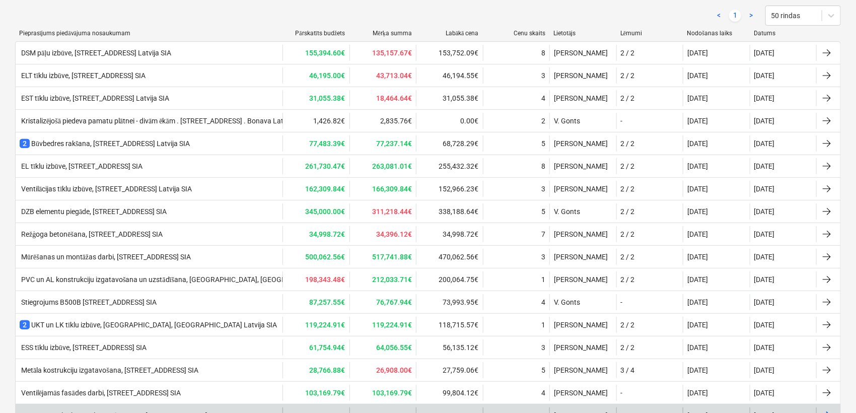  I want to click on div: V. Gonts, so click(583, 121).